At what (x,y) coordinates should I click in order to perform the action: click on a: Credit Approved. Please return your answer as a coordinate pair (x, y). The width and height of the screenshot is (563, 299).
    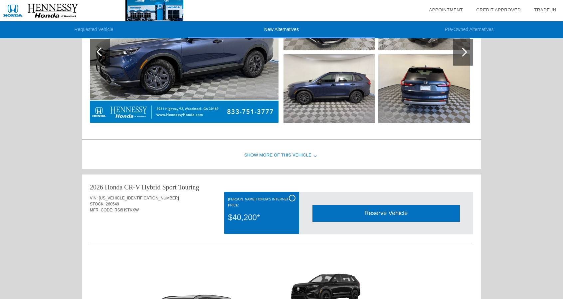
    Looking at the image, I should click on (498, 10).